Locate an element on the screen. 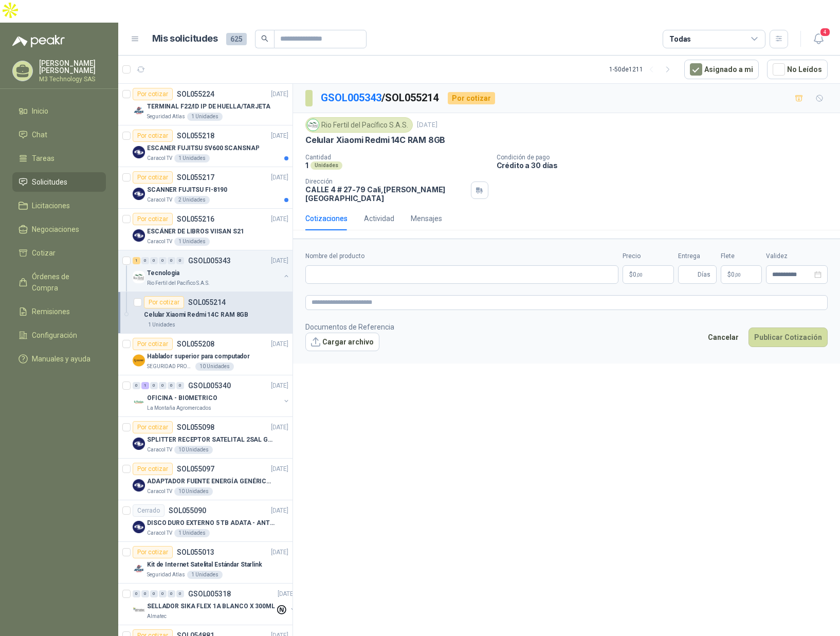 The image size is (840, 636). p: Hablador superior para computador is located at coordinates (198, 356).